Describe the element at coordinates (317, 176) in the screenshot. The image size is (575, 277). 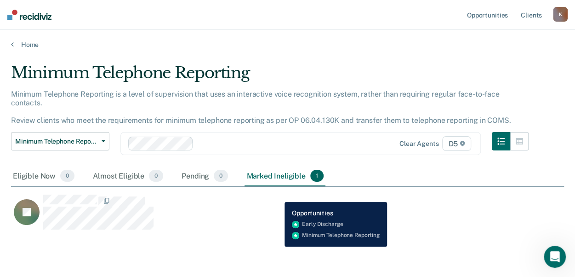
I see `span: 1` at that location.